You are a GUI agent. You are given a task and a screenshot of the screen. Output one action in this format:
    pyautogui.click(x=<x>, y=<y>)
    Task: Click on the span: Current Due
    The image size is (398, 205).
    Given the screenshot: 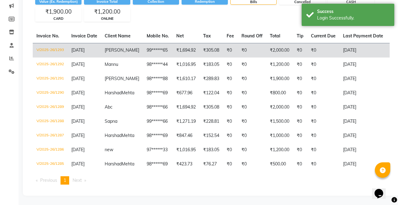 What is the action you would take?
    pyautogui.click(x=324, y=36)
    